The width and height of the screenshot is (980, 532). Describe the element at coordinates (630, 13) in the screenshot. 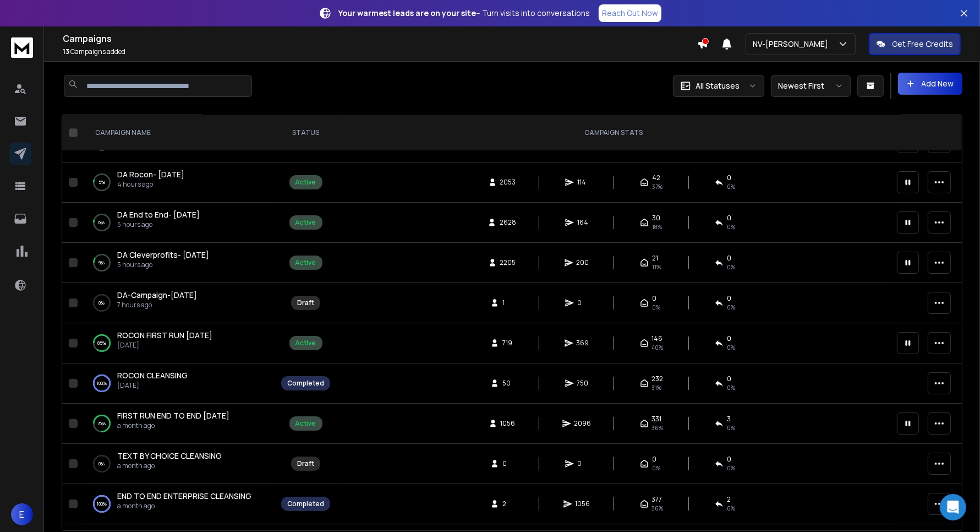

I see `a: Reach Out Now` at that location.